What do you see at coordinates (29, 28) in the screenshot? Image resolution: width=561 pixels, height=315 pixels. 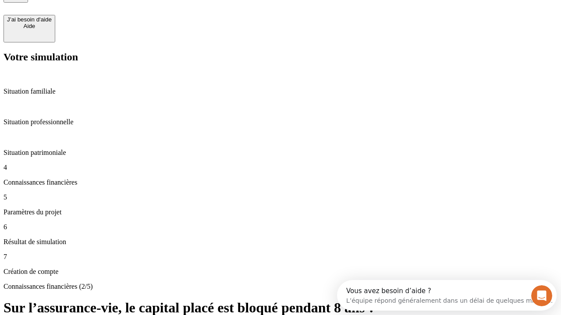 I see `button: J’ai besoin d'aideAide` at bounding box center [29, 28].